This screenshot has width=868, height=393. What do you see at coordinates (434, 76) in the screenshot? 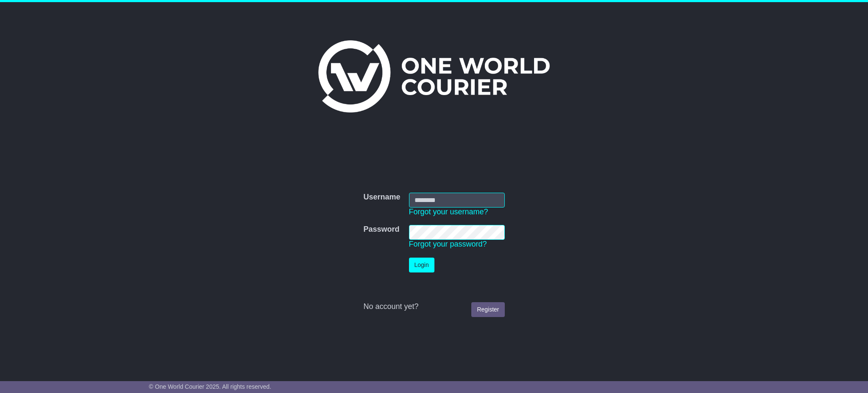
I see `img: One World` at bounding box center [434, 76].